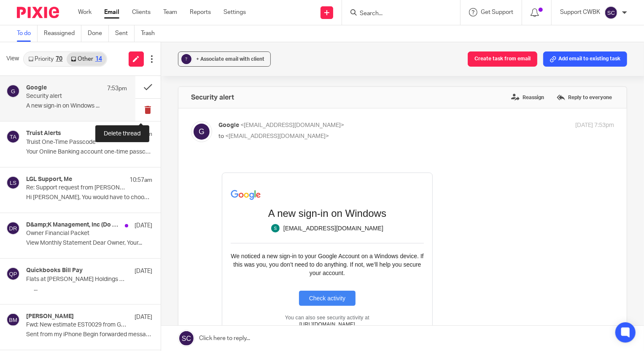  What do you see at coordinates (89, 335) in the screenshot?
I see `p: Sent from my iPhone Begin forwarded message: ...` at bounding box center [89, 335].